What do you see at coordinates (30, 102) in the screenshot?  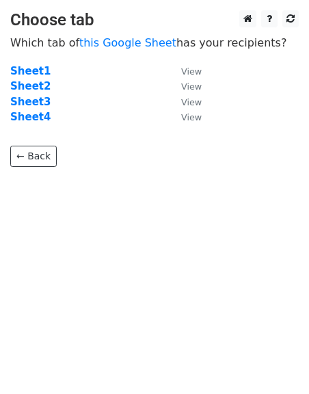 I see `a: Sheet3` at bounding box center [30, 102].